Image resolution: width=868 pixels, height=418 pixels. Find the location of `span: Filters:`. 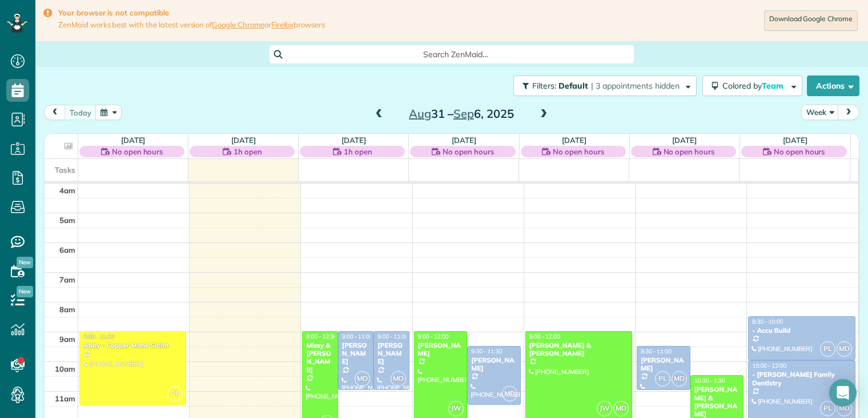

span: Filters: is located at coordinates (544, 85).